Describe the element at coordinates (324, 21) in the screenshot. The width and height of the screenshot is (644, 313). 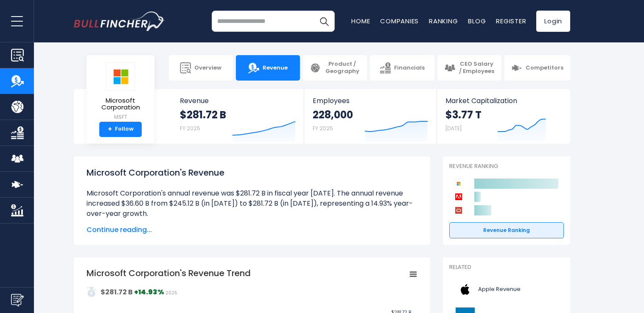
I see `button: Search` at that location.